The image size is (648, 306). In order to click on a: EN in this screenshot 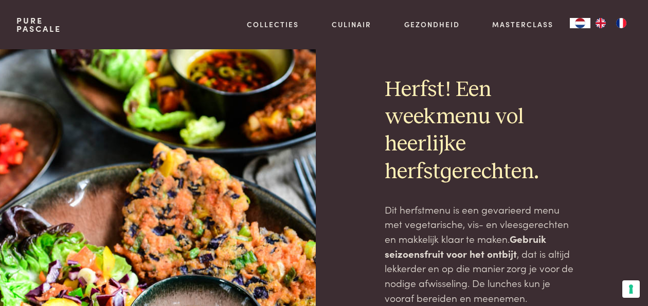, I will do `click(601, 23)`.